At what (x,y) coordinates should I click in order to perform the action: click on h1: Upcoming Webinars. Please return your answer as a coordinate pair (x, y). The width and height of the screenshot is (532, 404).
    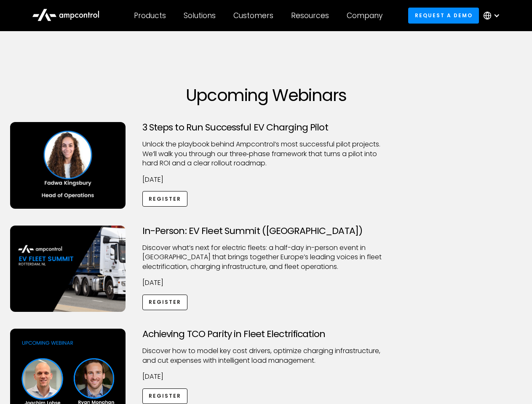
    Looking at the image, I should click on (266, 95).